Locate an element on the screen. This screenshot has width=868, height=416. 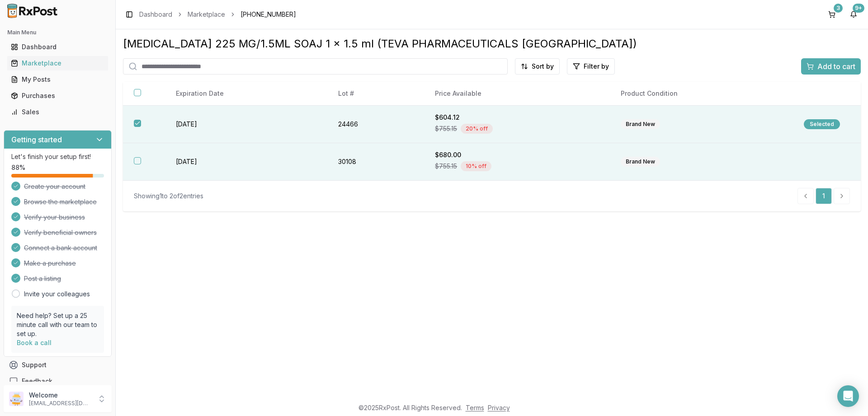
span: Post a listing is located at coordinates (42, 278).